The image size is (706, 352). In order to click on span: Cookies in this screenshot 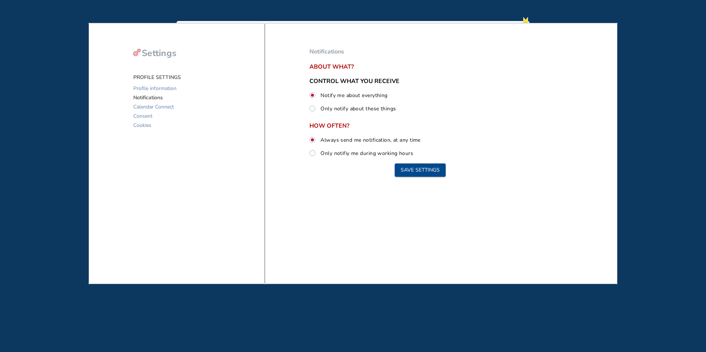, I will do `click(142, 125)`.